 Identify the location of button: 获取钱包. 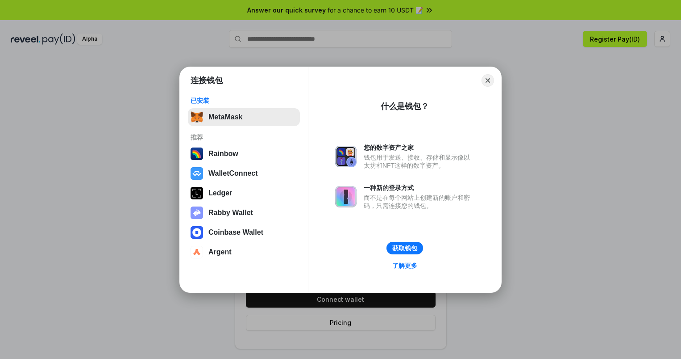
(405, 248).